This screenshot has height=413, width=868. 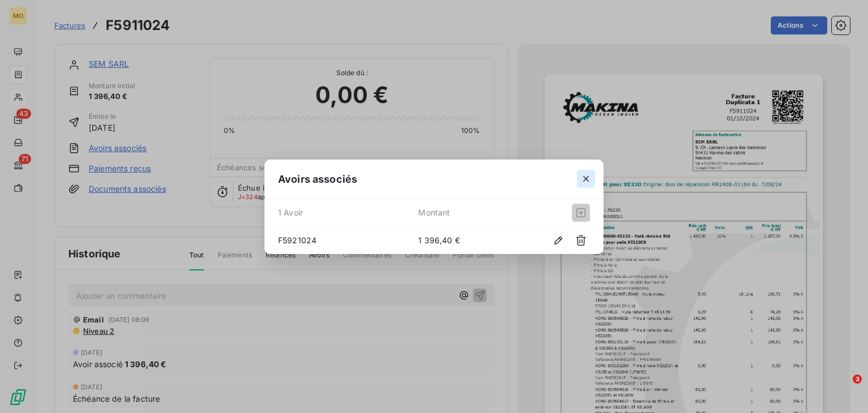 I want to click on span: Montant, so click(x=472, y=213).